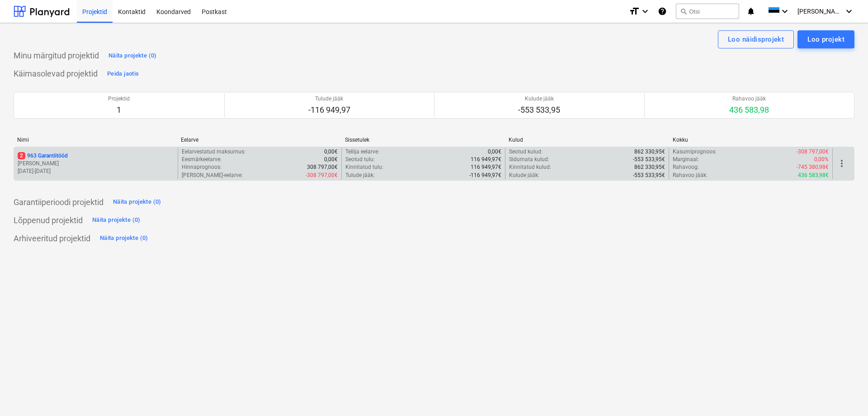  What do you see at coordinates (694, 152) in the screenshot?
I see `p: Kasumiprognoos :` at bounding box center [694, 152].